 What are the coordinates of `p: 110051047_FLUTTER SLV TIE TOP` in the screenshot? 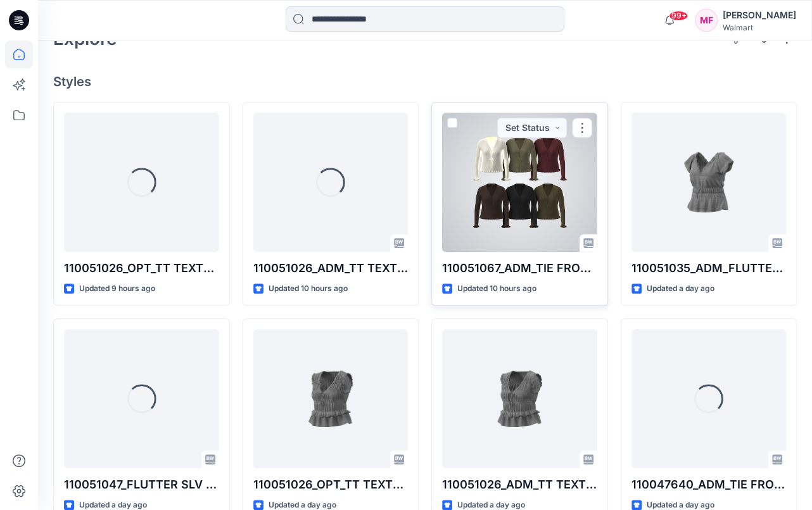 It's located at (141, 484).